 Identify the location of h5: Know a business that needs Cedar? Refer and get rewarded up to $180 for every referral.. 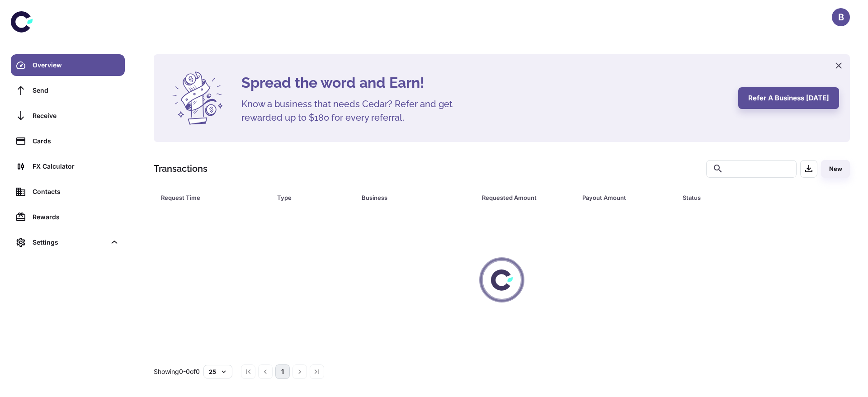
(355, 111).